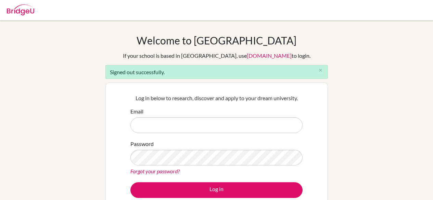  What do you see at coordinates (137, 112) in the screenshot?
I see `label: Email` at bounding box center [137, 112].